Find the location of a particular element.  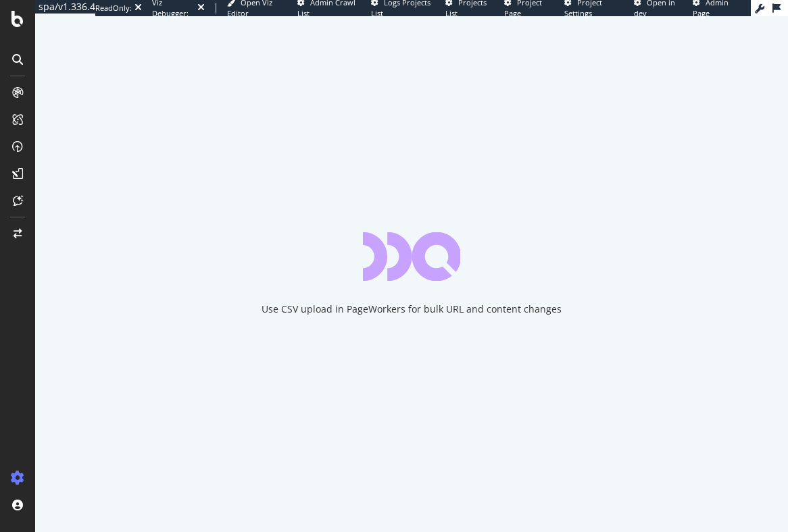

div: Use CSV upload in PageWorkers for bulk URL and content changes is located at coordinates (412, 309).